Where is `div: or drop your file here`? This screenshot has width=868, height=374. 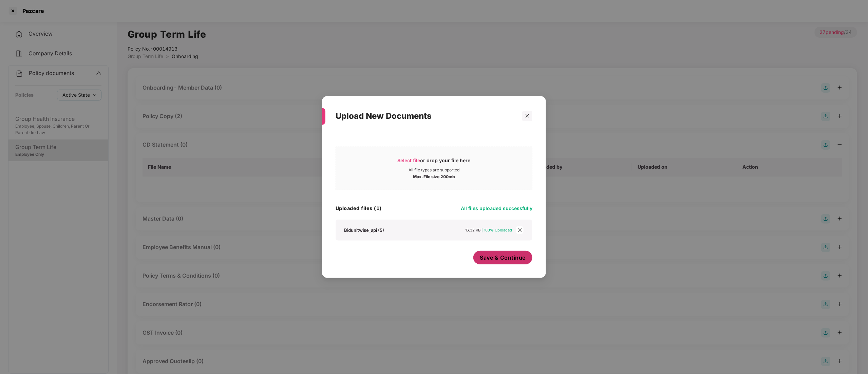 div: or drop your file here is located at coordinates (434, 162).